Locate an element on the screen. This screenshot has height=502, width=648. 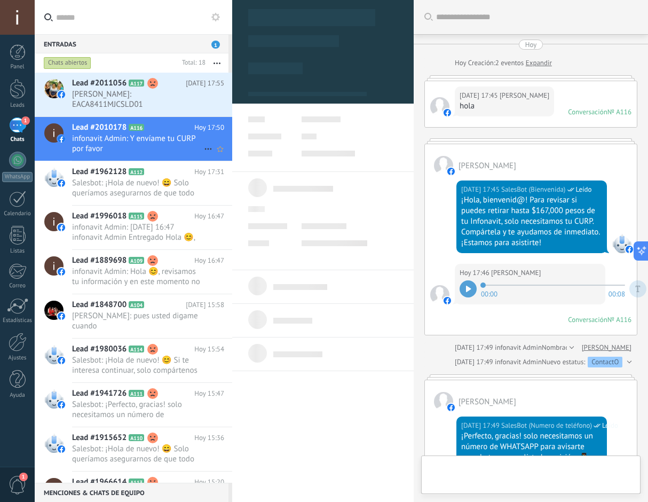
a: Expandir is located at coordinates (539, 63).